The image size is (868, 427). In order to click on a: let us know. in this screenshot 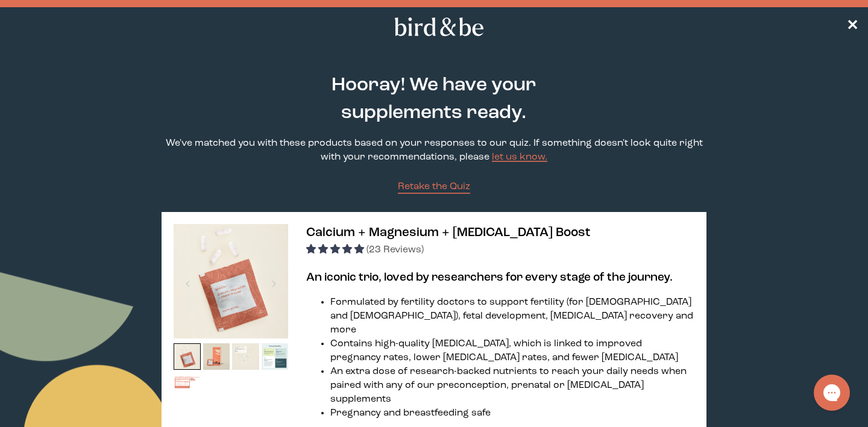, I will do `click(520, 157)`.